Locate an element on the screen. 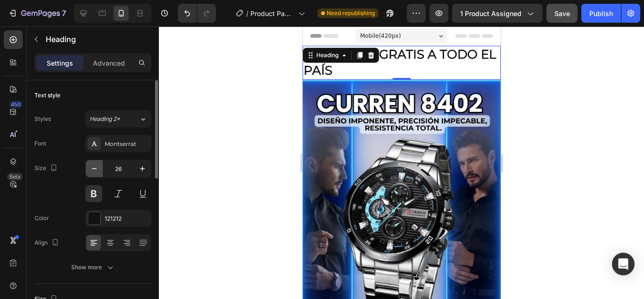 The width and height of the screenshot is (644, 299). button: 1 product assigned is located at coordinates (498, 13).